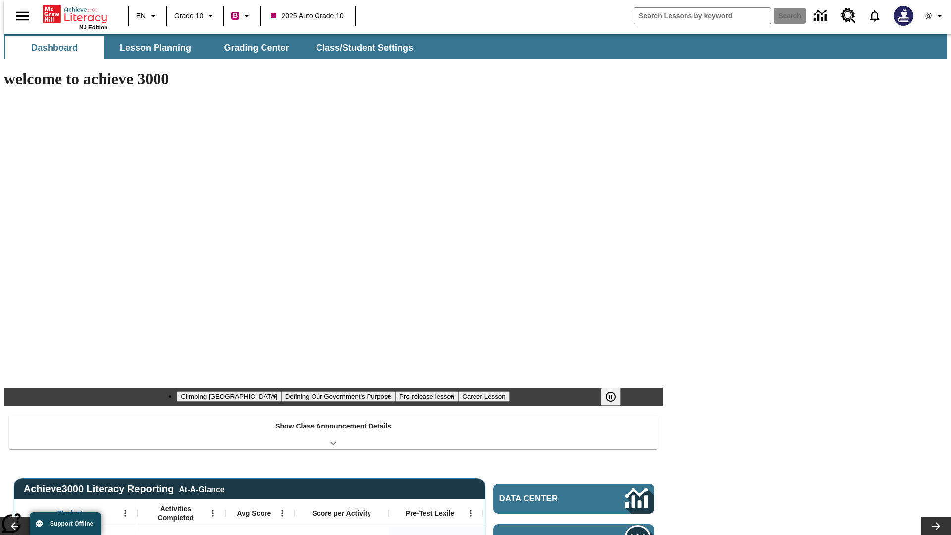 The height and width of the screenshot is (535, 951). What do you see at coordinates (189, 16) in the screenshot?
I see `span: Grade 10` at bounding box center [189, 16].